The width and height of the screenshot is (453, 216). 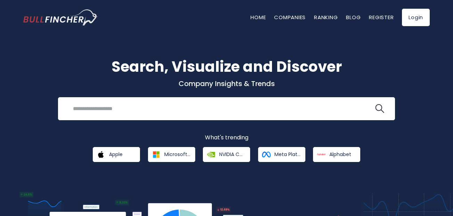 What do you see at coordinates (60, 17) in the screenshot?
I see `a: Go to homepage` at bounding box center [60, 17].